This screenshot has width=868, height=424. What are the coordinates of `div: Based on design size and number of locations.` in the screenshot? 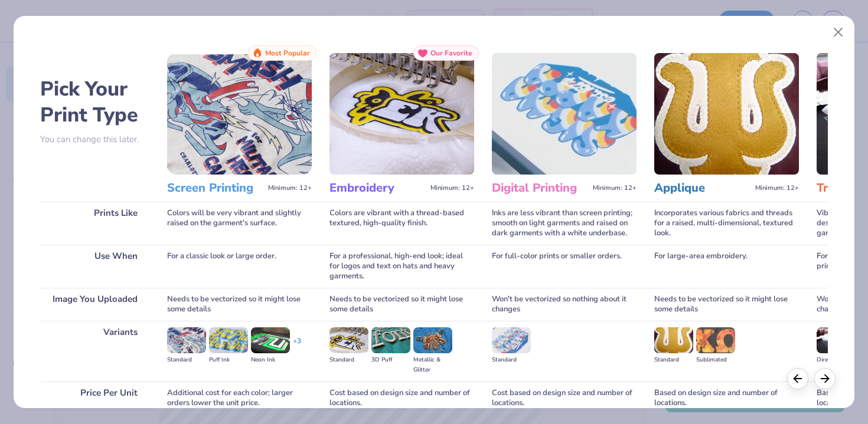 It's located at (726, 398).